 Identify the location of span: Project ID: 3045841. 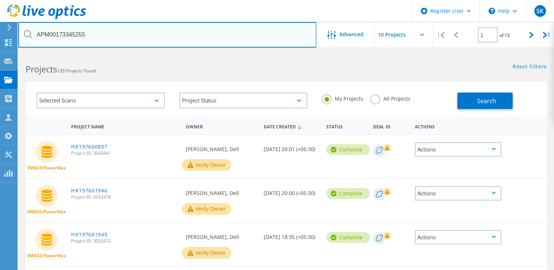
(124, 153).